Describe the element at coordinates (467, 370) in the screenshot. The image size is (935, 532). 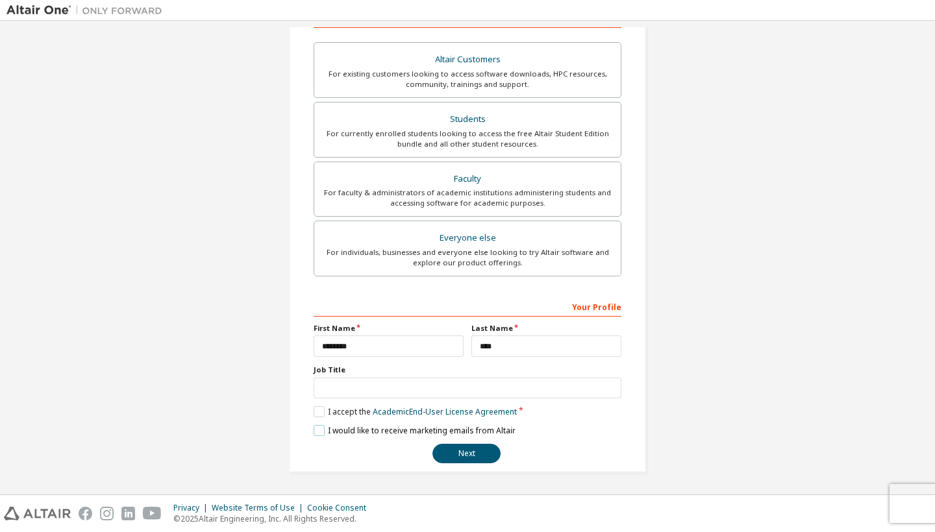
I see `label: Job Title` at that location.